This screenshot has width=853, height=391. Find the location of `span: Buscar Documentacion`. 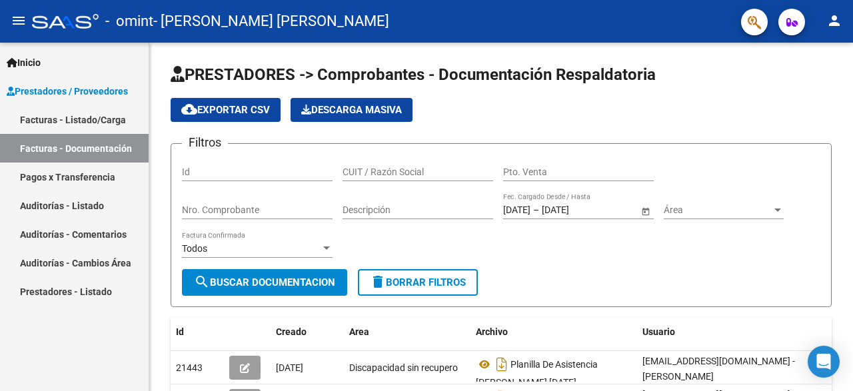

span: Buscar Documentacion is located at coordinates (264, 282).